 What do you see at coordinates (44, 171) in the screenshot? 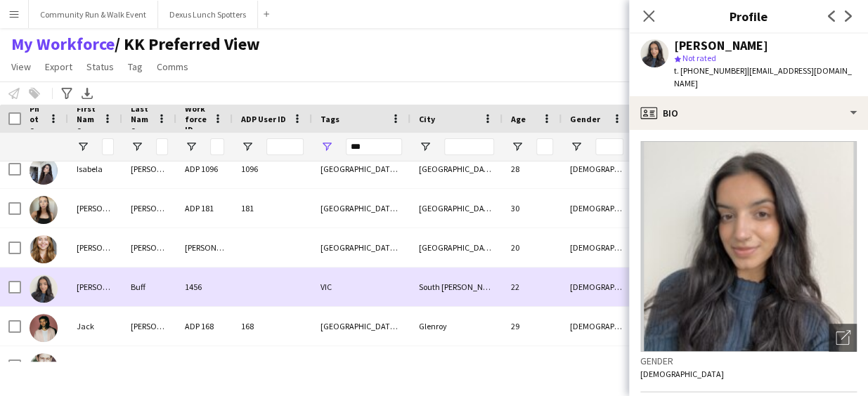
I see `img: Isabela Ferreira` at bounding box center [44, 171].